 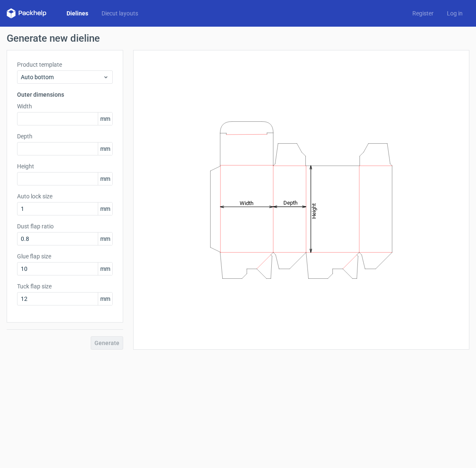 What do you see at coordinates (290, 203) in the screenshot?
I see `tspan: Depth` at bounding box center [290, 203].